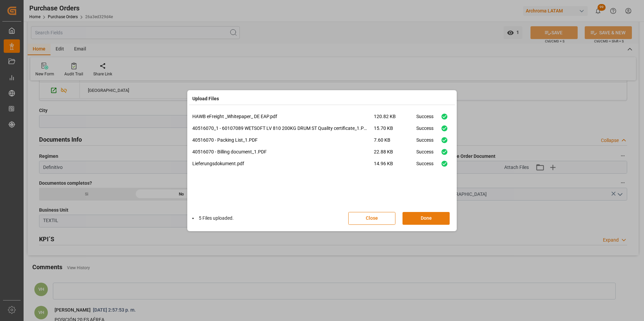 Image resolution: width=644 pixels, height=321 pixels. Describe the element at coordinates (283, 163) in the screenshot. I see `p: Lieferungsdokument.pdf` at that location.